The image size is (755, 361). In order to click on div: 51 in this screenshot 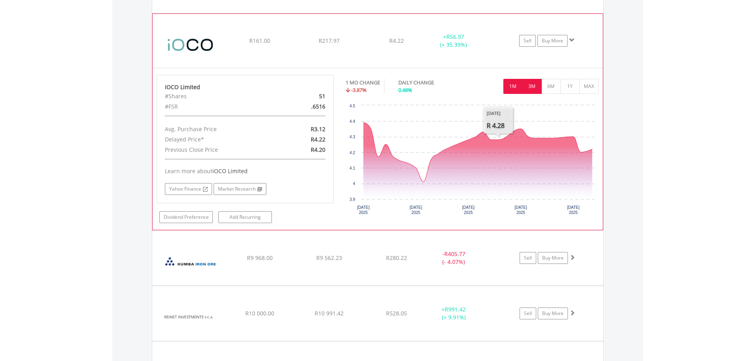, I will do `click(302, 96)`.